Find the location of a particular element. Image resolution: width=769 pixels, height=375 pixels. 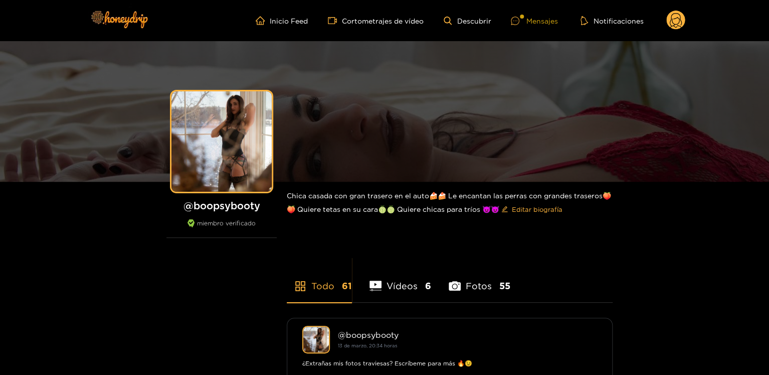

font: Editar biografía is located at coordinates (537, 209).